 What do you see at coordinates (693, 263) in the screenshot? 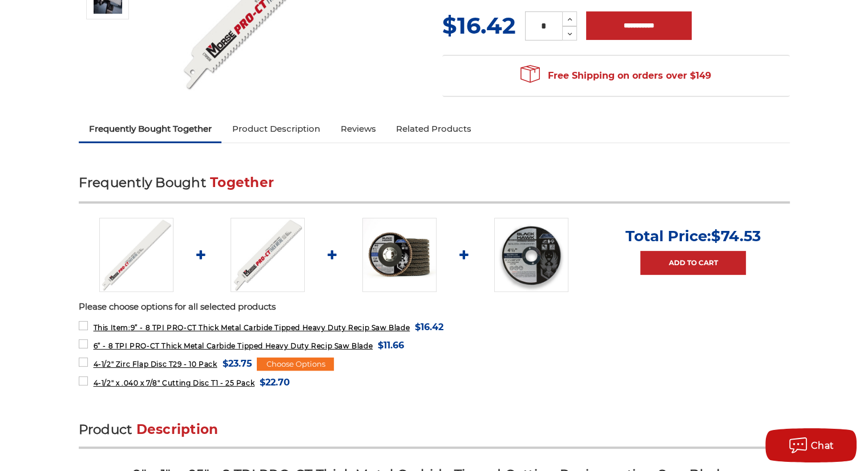
I see `a: Add to Cart` at bounding box center [693, 263].